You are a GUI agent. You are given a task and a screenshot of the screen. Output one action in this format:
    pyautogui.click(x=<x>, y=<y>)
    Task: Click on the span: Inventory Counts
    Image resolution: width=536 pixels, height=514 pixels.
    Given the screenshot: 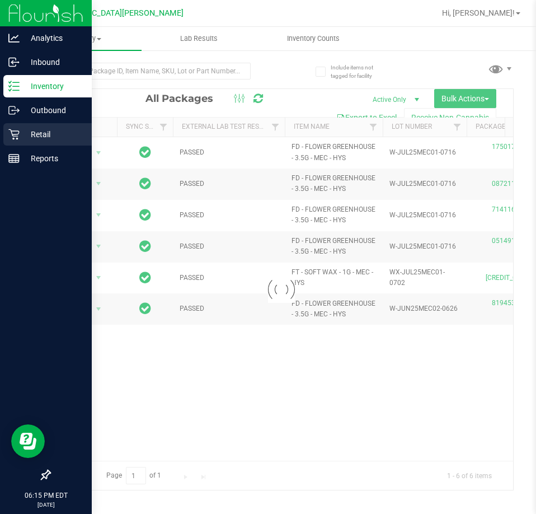 What is the action you would take?
    pyautogui.click(x=313, y=39)
    